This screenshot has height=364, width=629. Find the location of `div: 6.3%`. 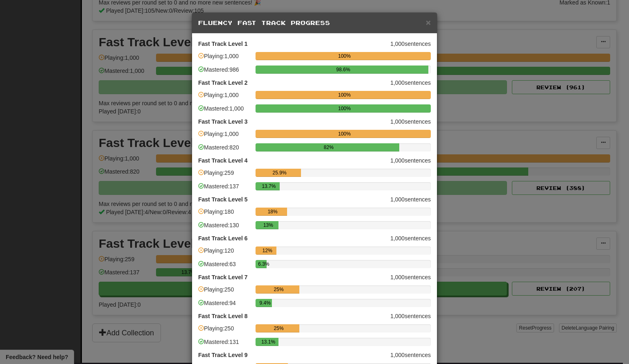

div: 6.3% is located at coordinates (262, 264).